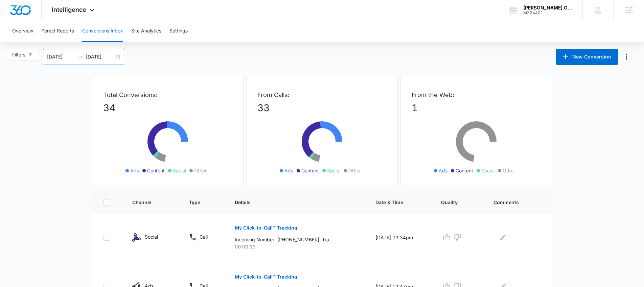 The image size is (644, 287). Describe the element at coordinates (18, 54) in the screenshot. I see `span: Filters` at that location.